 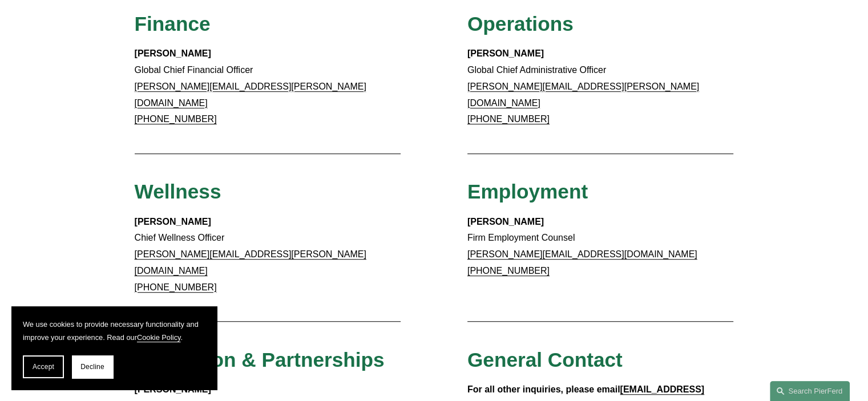 What do you see at coordinates (521, 23) in the screenshot?
I see `span: Operations` at bounding box center [521, 23].